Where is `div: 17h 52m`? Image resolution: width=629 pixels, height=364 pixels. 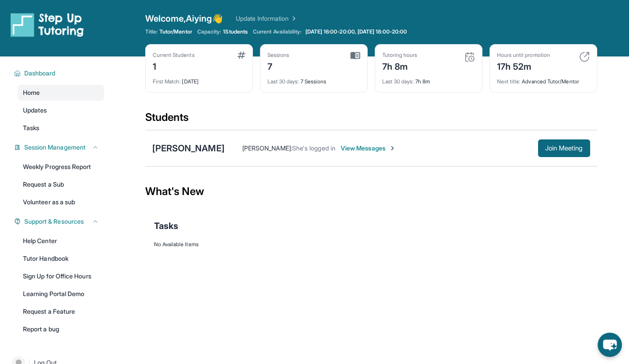
div: 17h 52m is located at coordinates (524, 65).